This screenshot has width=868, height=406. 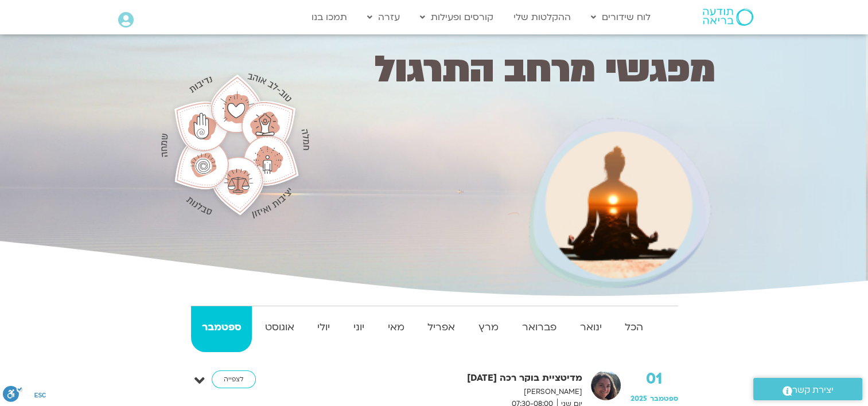 What do you see at coordinates (441, 329) in the screenshot?
I see `a: אפריל` at bounding box center [441, 329].